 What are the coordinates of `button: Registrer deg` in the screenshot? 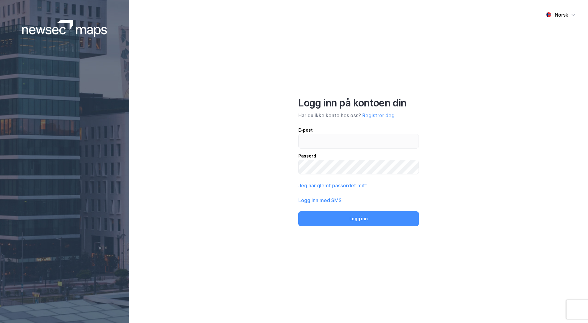 It's located at (378, 115).